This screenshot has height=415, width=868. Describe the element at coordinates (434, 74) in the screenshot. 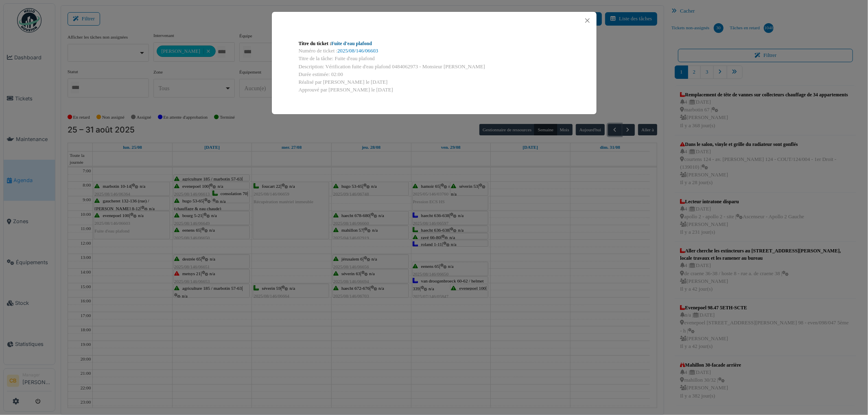

I see `div: Durée estimée: 02:00` at that location.